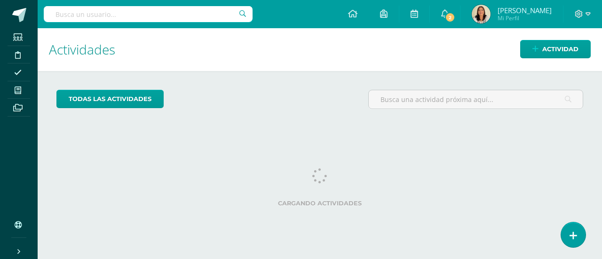 Image resolution: width=602 pixels, height=259 pixels. What do you see at coordinates (320, 49) in the screenshot?
I see `h1: Actividades` at bounding box center [320, 49].